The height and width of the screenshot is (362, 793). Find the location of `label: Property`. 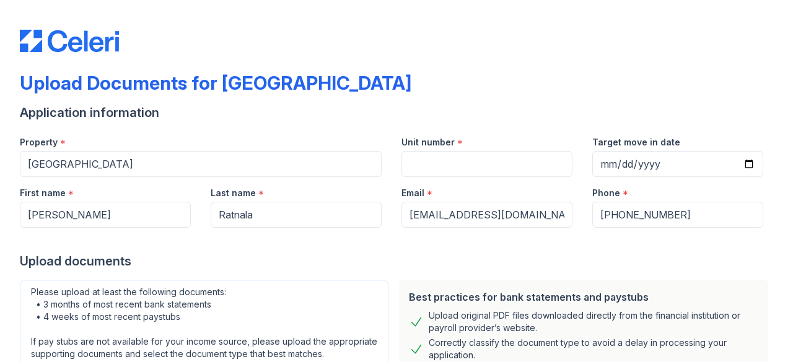

label: Property is located at coordinates (38, 143).